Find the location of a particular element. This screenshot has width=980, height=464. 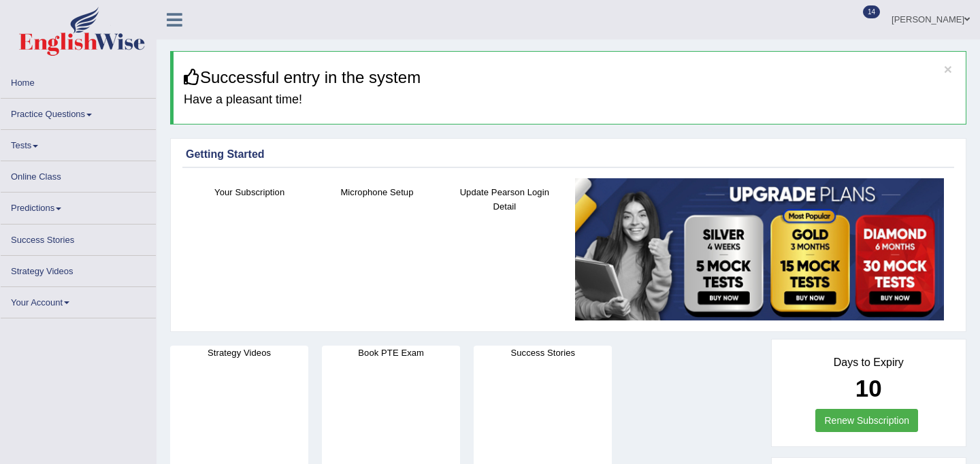

h4: Strategy Videos is located at coordinates (239, 352).